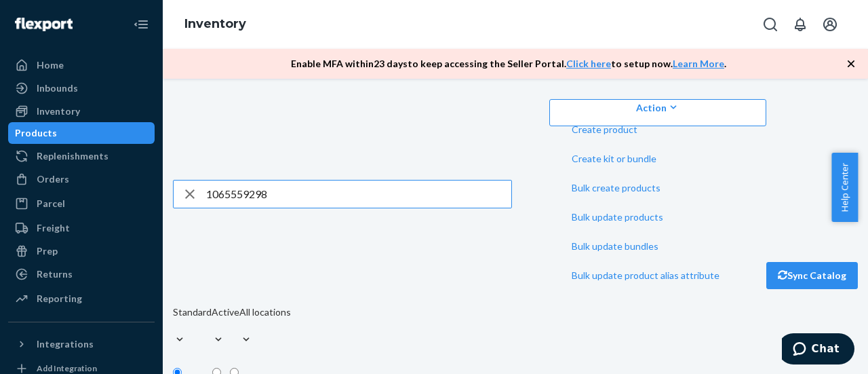 The width and height of the screenshot is (868, 374). I want to click on div: Prep, so click(47, 251).